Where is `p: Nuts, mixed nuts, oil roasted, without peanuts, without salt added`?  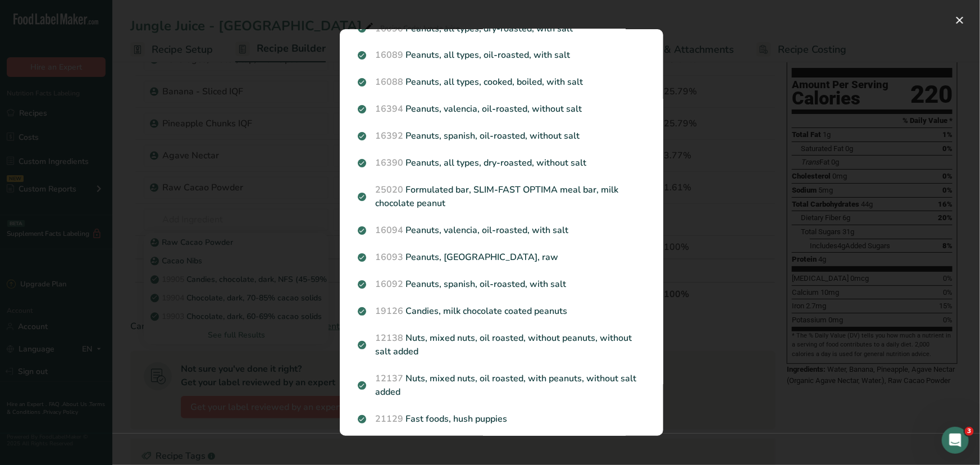 p: Nuts, mixed nuts, oil roasted, without peanuts, without salt added is located at coordinates (501, 345).